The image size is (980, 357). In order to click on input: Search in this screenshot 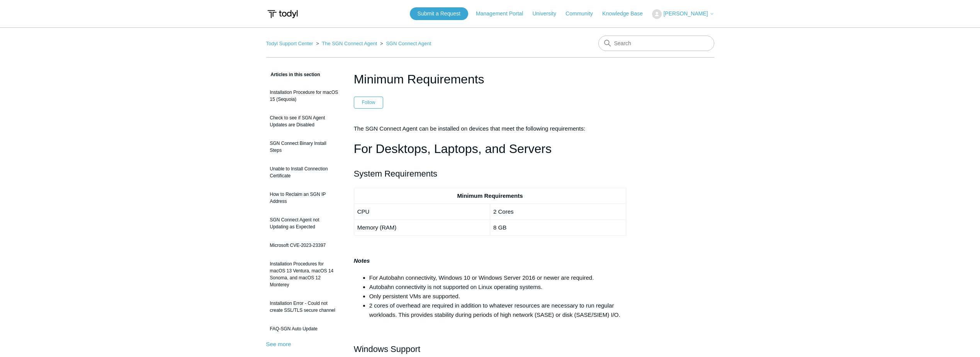, I will do `click(656, 43)`.